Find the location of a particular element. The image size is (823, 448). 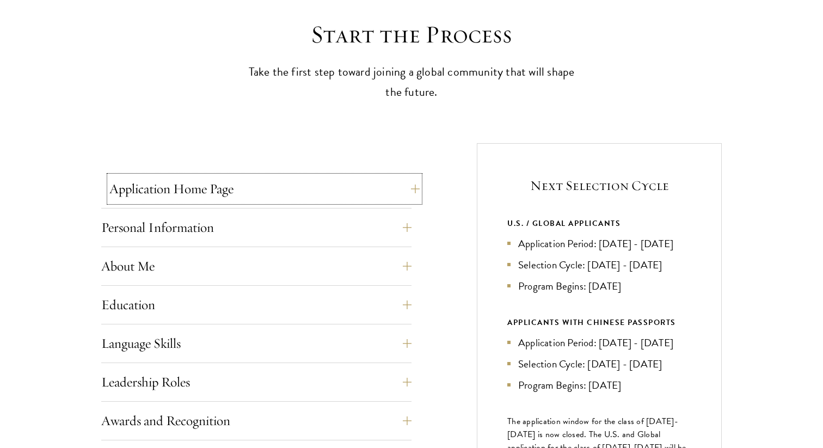

div: U.S. / GLOBAL APPLICANTS is located at coordinates (599, 223).